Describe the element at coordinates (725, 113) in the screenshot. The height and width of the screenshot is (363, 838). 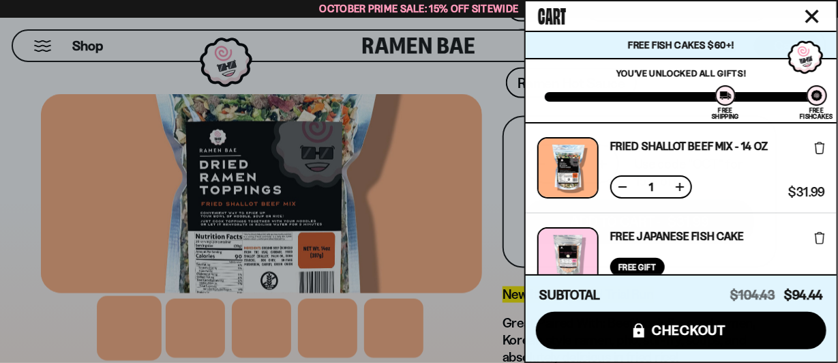
I see `div: Free Shipping` at that location.